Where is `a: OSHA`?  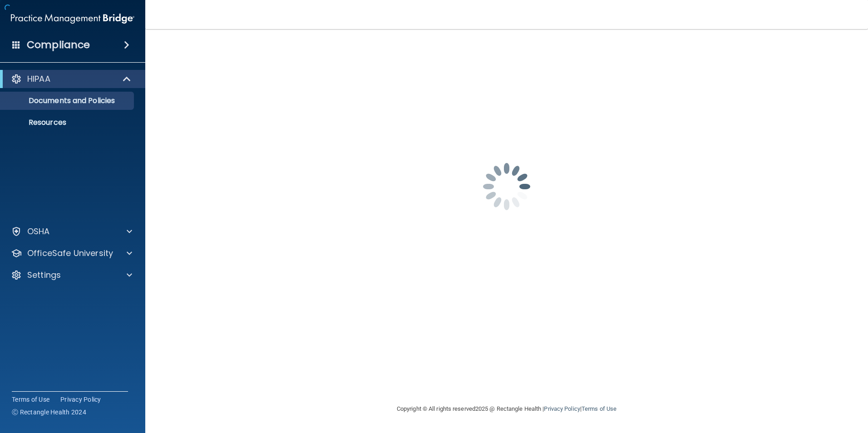
a: OSHA is located at coordinates (71, 231).